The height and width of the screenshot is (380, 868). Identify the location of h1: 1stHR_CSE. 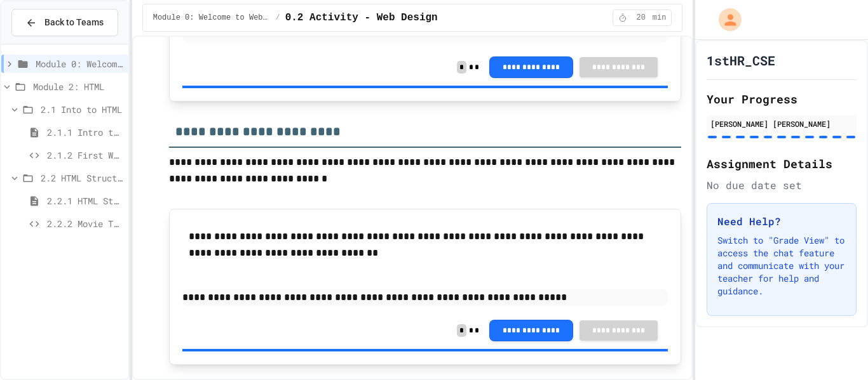
(741, 60).